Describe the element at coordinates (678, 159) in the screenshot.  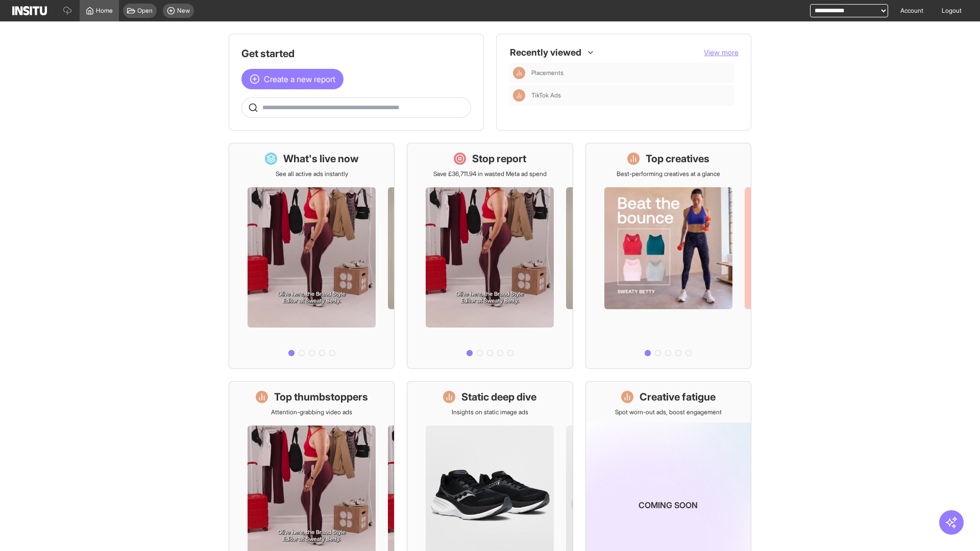
I see `h1: Top creatives` at that location.